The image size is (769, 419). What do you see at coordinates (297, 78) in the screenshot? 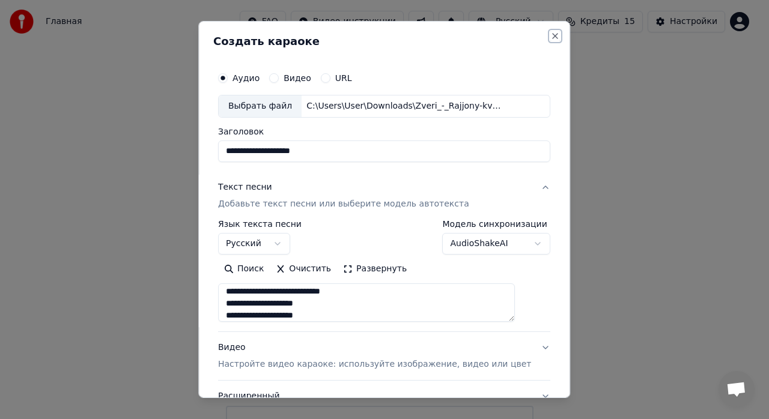
I see `label: Видео` at bounding box center [297, 78].